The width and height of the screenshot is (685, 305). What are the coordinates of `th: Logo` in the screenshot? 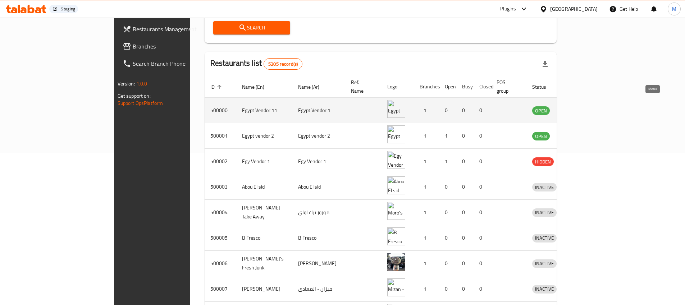 It's located at (397, 87).